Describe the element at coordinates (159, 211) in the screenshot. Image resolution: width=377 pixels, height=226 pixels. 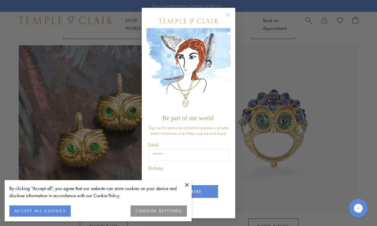
I see `button: COOKIES SETTINGS` at that location.